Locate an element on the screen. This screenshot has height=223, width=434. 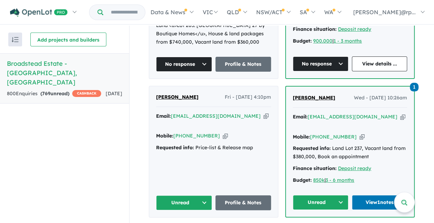
u: 3 - 6 months is located at coordinates (340, 180).